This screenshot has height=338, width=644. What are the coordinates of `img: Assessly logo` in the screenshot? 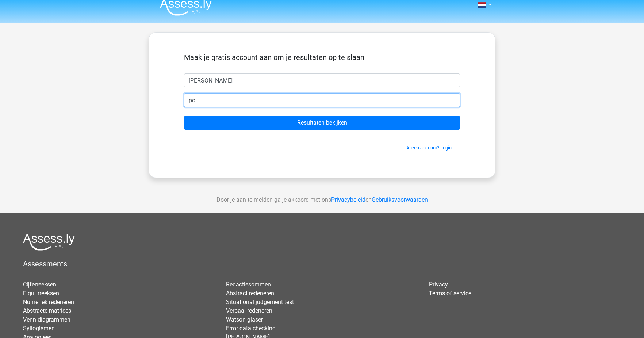 It's located at (49, 242).